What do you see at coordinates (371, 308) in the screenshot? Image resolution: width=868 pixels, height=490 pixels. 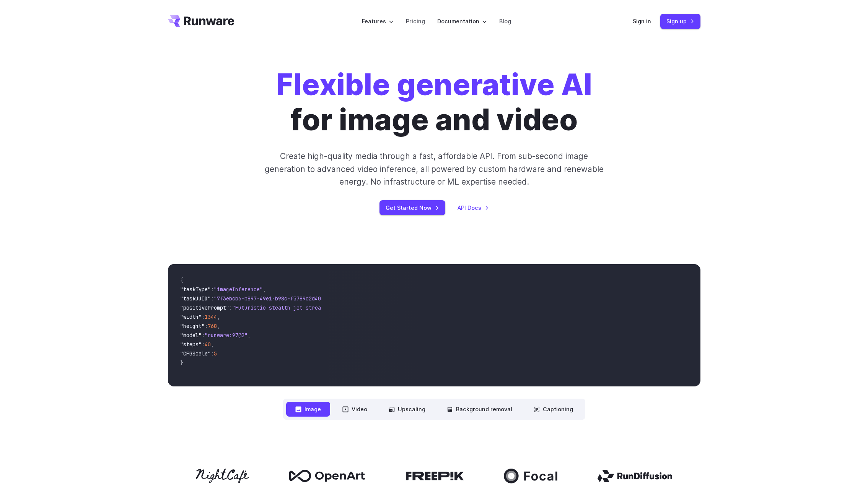 I see `span: "Futuristic stealth jet streaking through a neon-lit cityscape with glowing purple exhaust"` at bounding box center [371, 308].